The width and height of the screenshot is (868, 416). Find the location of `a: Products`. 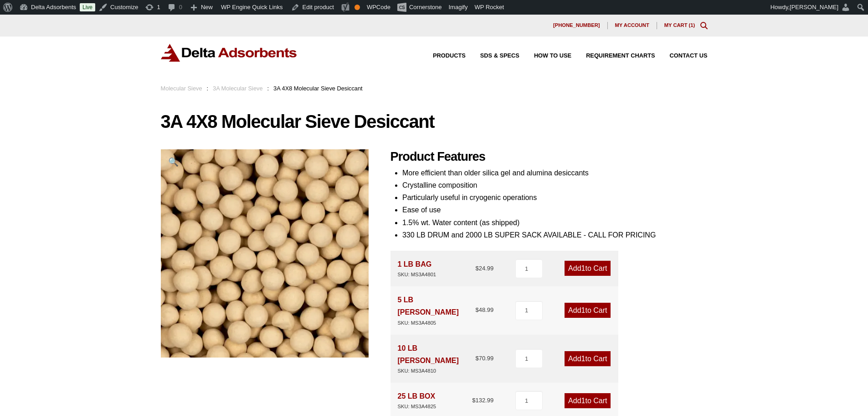

a: Products is located at coordinates (442, 56).